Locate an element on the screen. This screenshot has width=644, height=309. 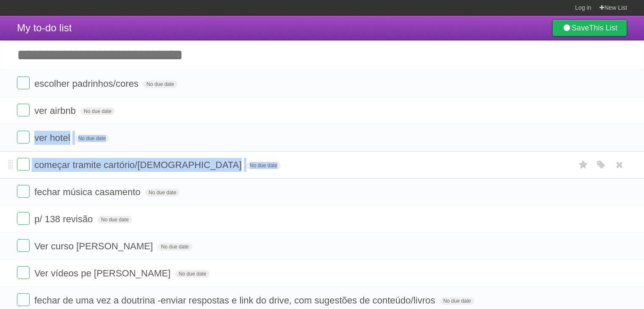
span: ver hotel is located at coordinates (53, 138).